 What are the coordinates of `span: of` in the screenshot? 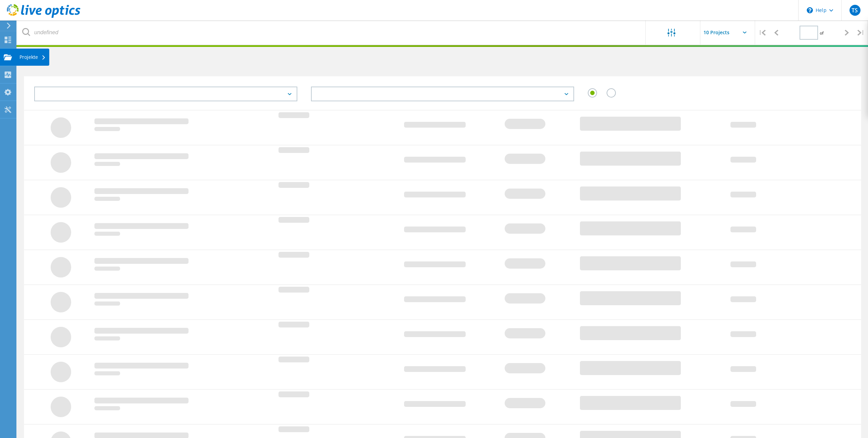 It's located at (821, 33).